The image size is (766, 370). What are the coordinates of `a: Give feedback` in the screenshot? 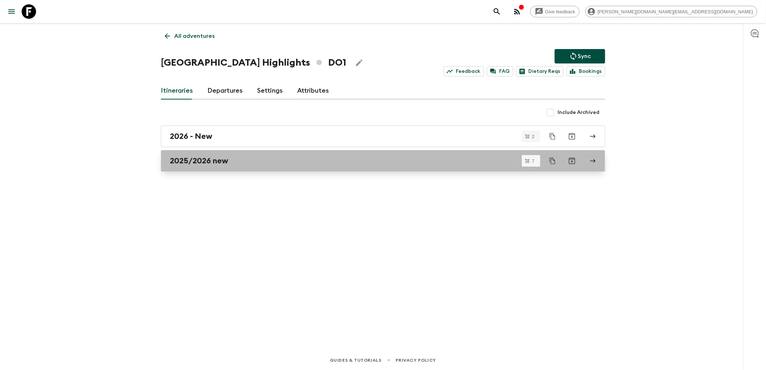 It's located at (555, 12).